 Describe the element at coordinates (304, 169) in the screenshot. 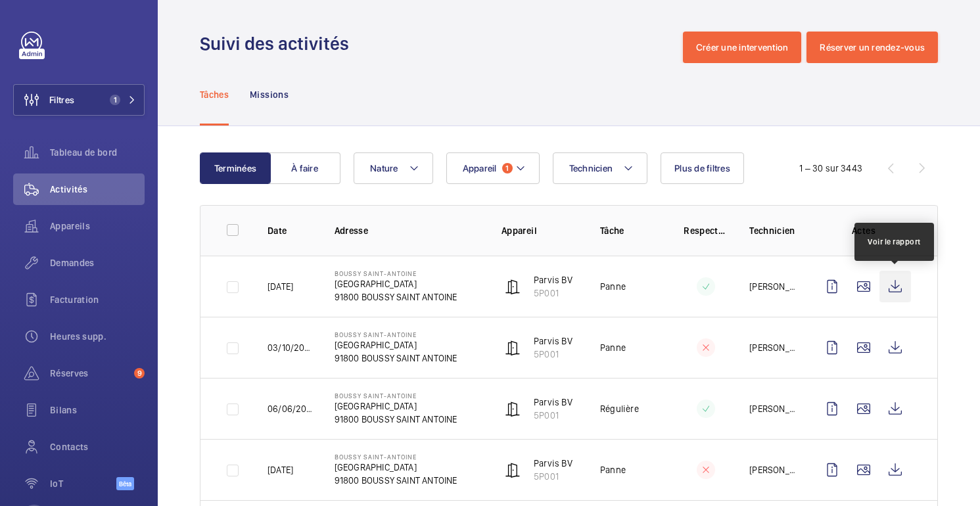

I see `font: À faire` at that location.